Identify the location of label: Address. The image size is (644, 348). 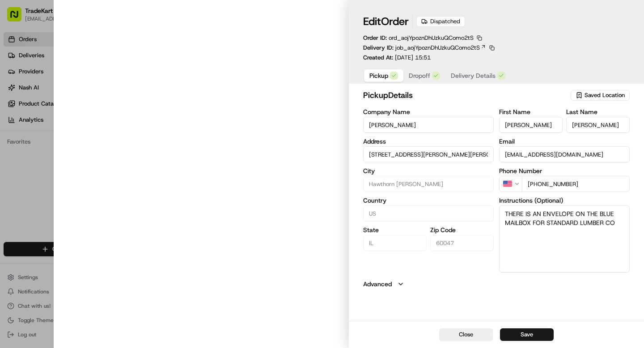
(429, 141).